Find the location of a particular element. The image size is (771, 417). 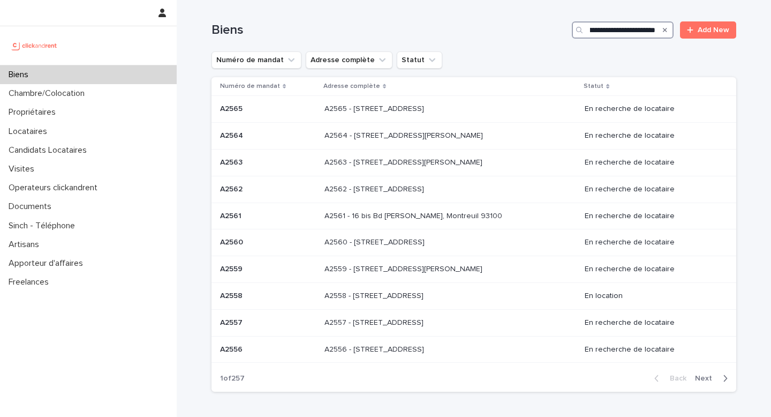

p: A2560 is located at coordinates (232, 241).